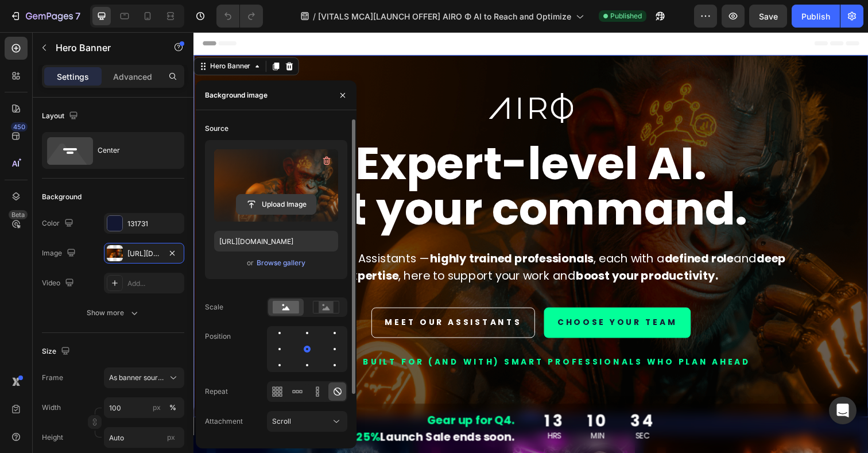 This screenshot has width=868, height=453. I want to click on a: - 25%Launch Sale ends soon., so click(241, 414).